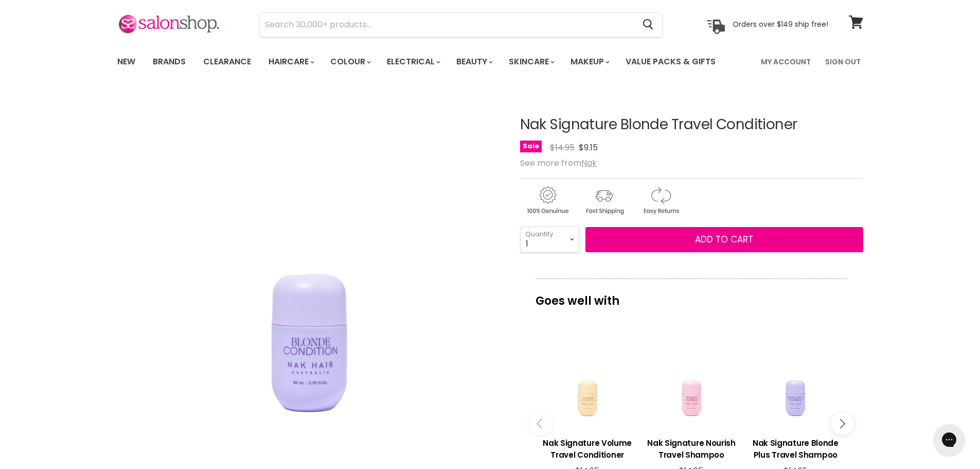  I want to click on form: Product, so click(461, 25).